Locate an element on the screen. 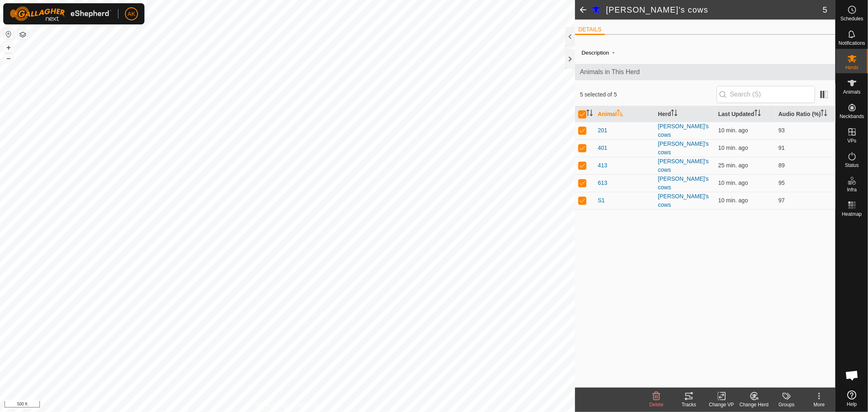  span: 95 is located at coordinates (781, 183).